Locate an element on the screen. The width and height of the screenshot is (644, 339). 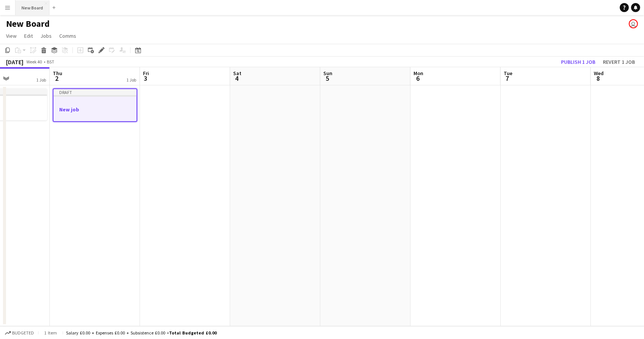
h3: New job is located at coordinates (95, 109).